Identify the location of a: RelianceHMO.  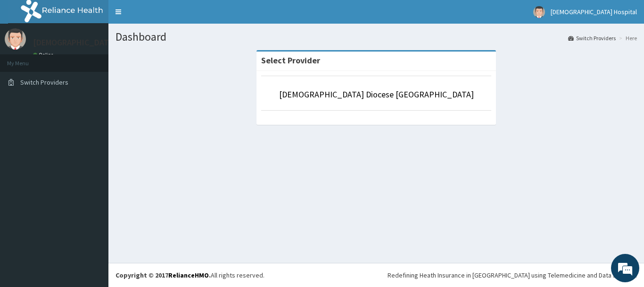
(188, 275).